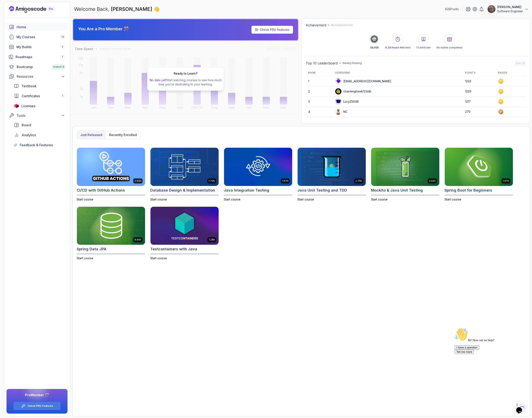  What do you see at coordinates (392, 47) in the screenshot?
I see `span: 9.28 Hours` at bounding box center [392, 47].